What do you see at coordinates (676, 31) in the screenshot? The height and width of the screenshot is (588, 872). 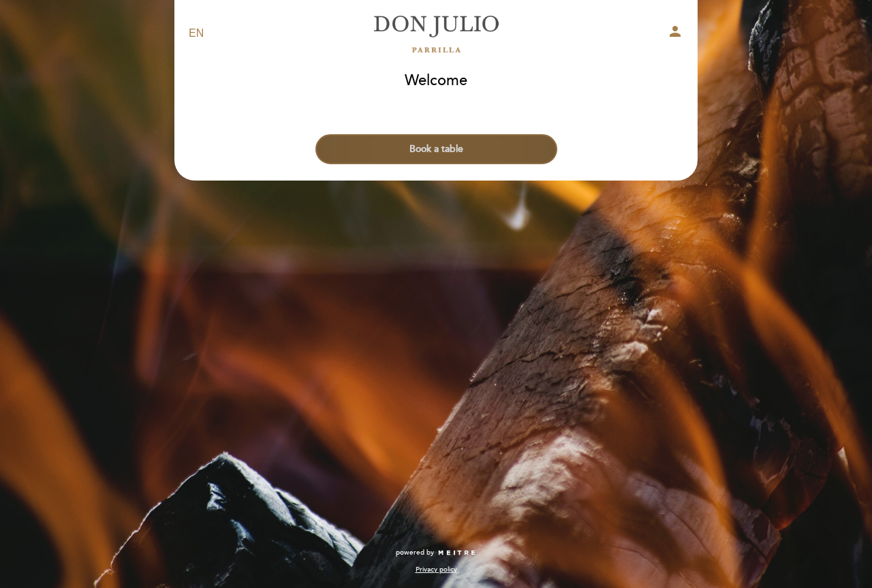 I see `i: person` at bounding box center [676, 31].